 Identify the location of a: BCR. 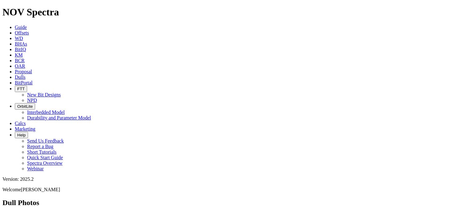
(20, 60).